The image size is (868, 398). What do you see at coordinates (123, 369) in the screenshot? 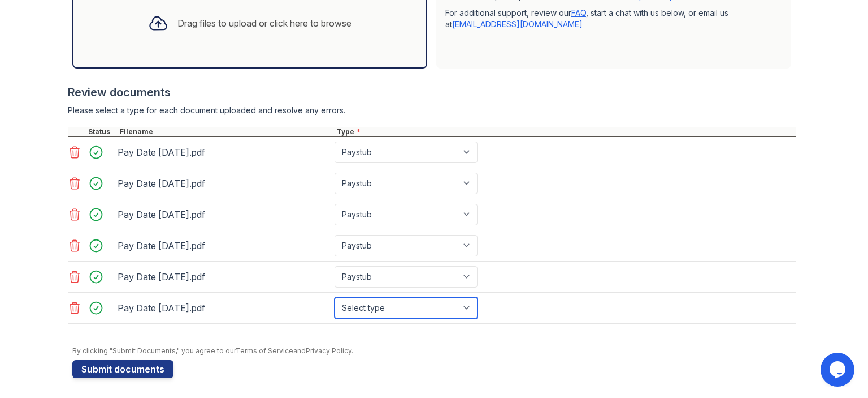
I see `button: Submit documents` at bounding box center [123, 369].